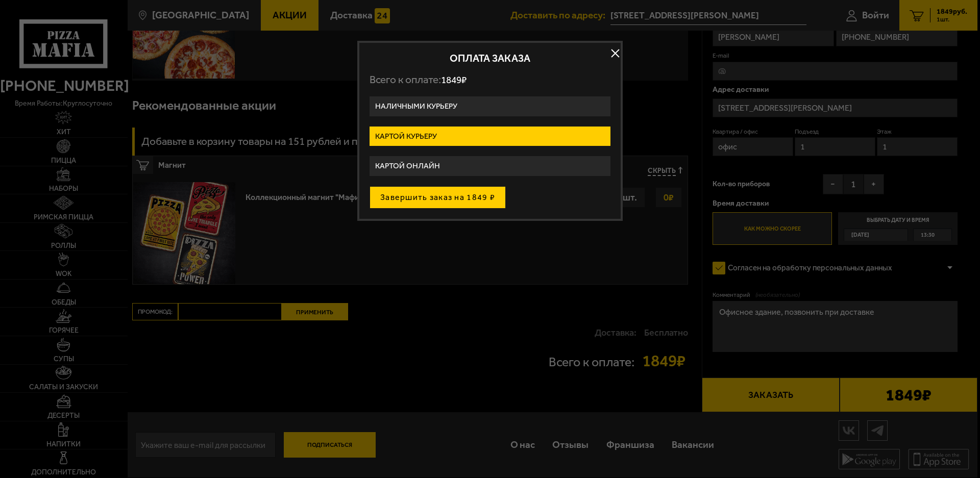 This screenshot has width=980, height=478. What do you see at coordinates (490, 166) in the screenshot?
I see `label: Картой онлайн` at bounding box center [490, 166].